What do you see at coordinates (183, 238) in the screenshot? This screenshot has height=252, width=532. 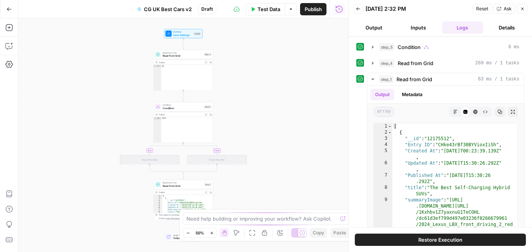 I see `span: Output` at bounding box center [183, 238].